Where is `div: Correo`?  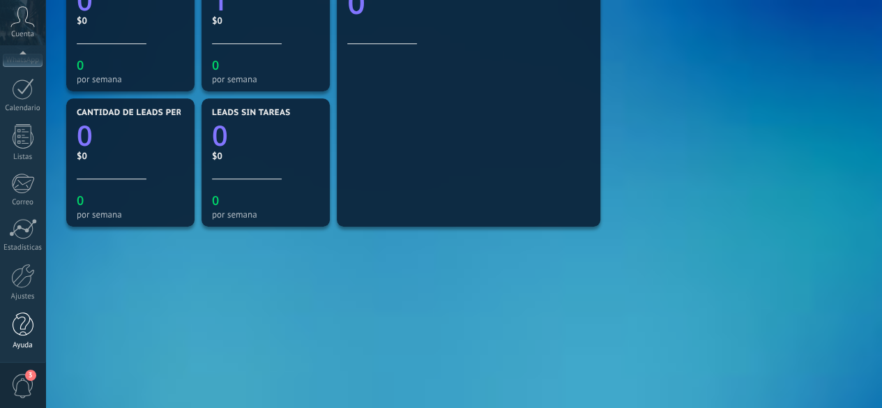
div: Correo is located at coordinates (23, 202).